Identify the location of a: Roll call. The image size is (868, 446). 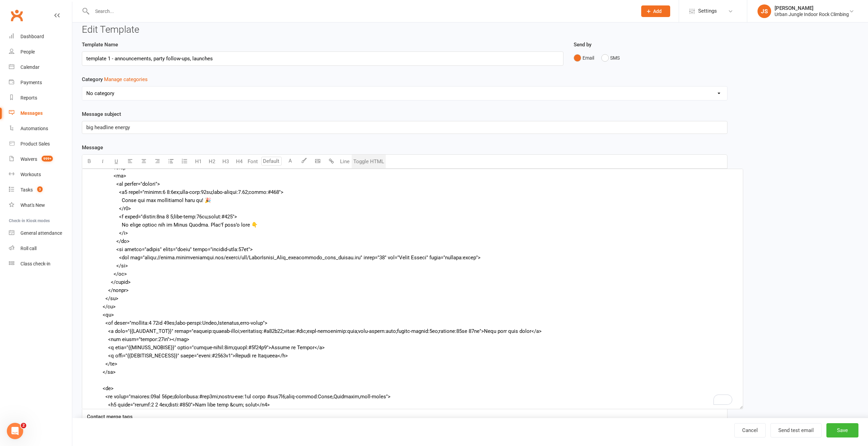
(41, 248).